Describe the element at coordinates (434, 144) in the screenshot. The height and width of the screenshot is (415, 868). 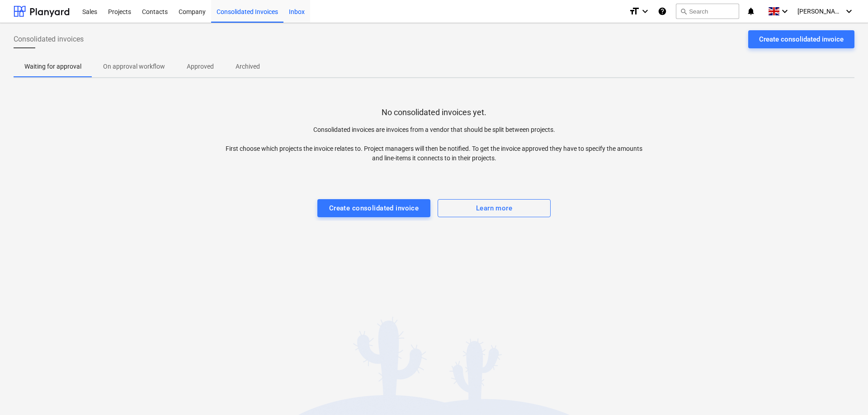
I see `p: Consolidated invoices are invoices from a vendor that should be split between projects. First cho...` at that location.